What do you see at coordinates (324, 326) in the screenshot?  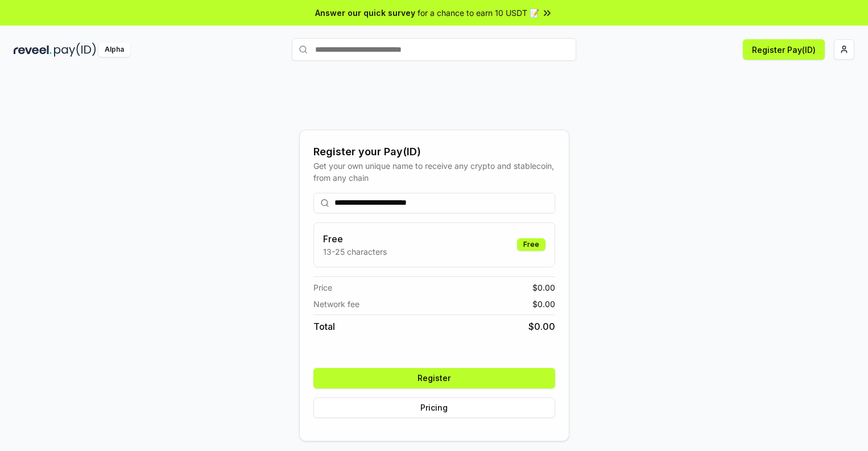 I see `span: Total` at bounding box center [324, 326].